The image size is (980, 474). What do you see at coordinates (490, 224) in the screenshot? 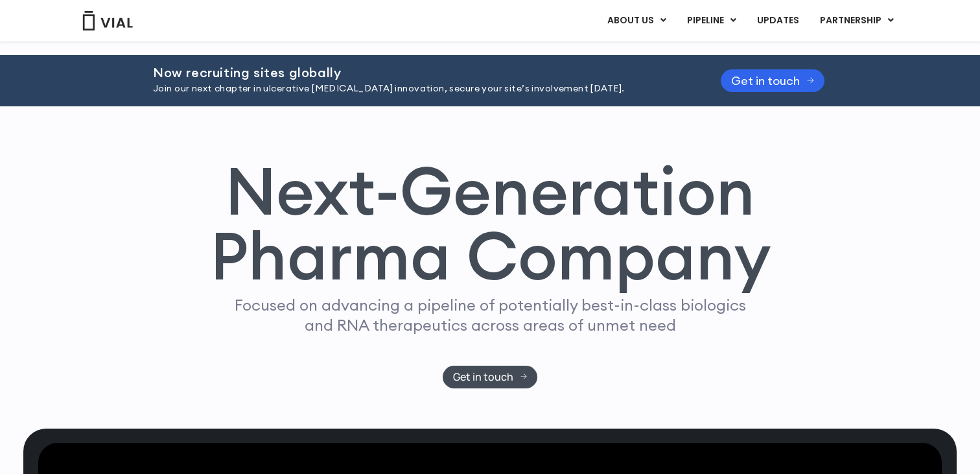
I see `h1: Next-Generation Pharma Company` at bounding box center [490, 224].